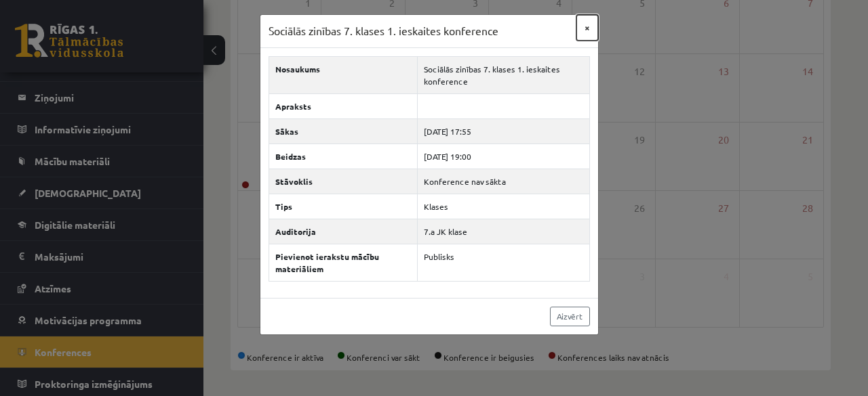  What do you see at coordinates (343, 105) in the screenshot?
I see `th: Apraksts` at bounding box center [343, 105].